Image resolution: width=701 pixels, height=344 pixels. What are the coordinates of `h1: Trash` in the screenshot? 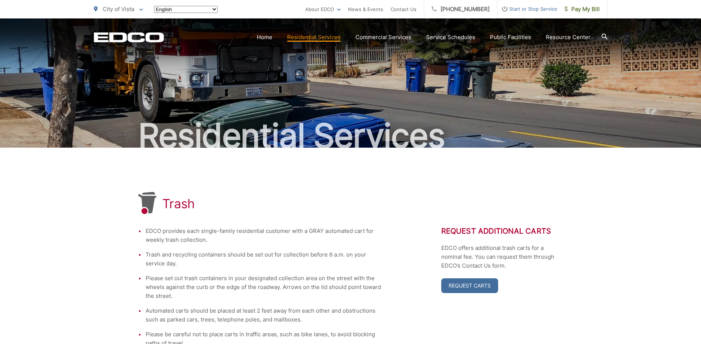 It's located at (179, 204).